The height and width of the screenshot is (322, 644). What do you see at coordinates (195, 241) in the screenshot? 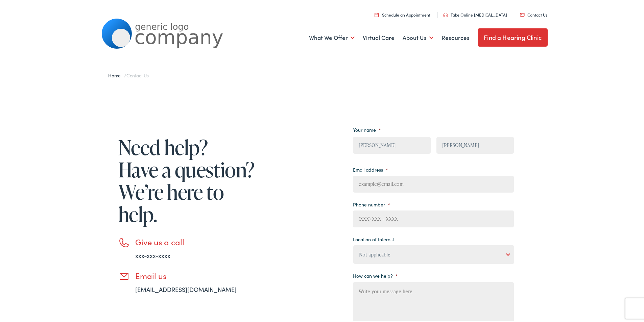
I see `h3: Give us a call` at bounding box center [195, 241].